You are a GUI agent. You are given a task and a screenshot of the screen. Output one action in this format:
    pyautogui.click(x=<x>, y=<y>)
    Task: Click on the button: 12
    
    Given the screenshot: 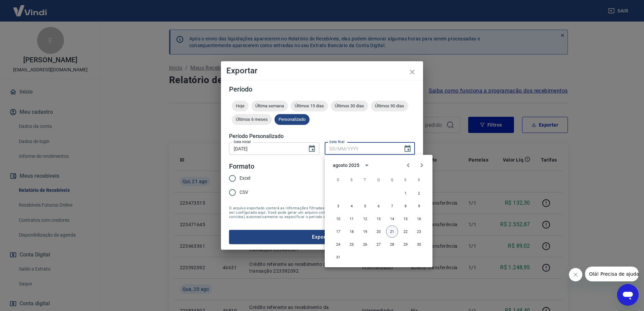 What is the action you would take?
    pyautogui.click(x=365, y=219)
    